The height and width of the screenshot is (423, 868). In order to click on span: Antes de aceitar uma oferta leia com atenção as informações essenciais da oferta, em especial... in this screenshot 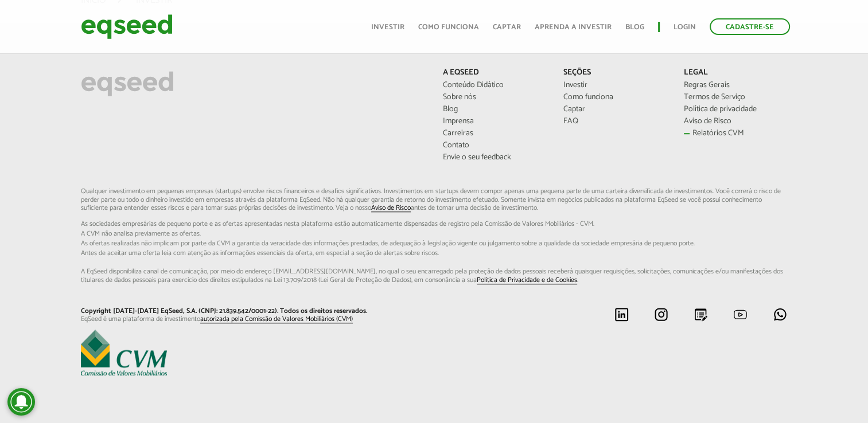, I will do `click(434, 253)`.